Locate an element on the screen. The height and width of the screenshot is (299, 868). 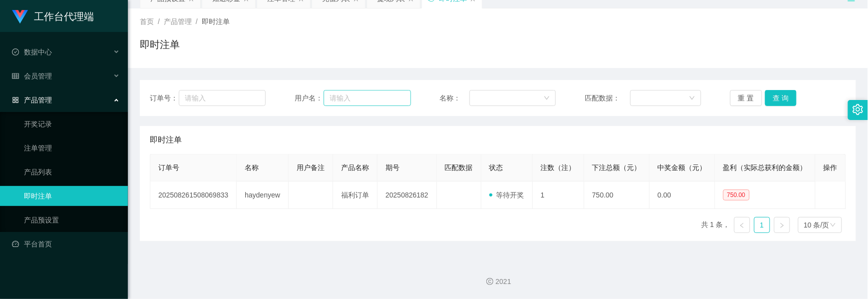
i: 图标: table is located at coordinates (15, 76).